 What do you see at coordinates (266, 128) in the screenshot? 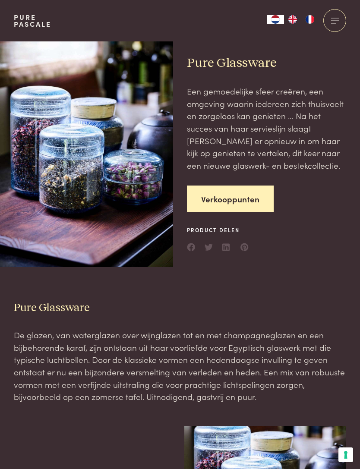
I see `p: Een gemoedelijke sfeer creëren, een omgeving waarin iedereen zich thuisvoelt en zorgeloos kan gen...` at bounding box center [266, 128].